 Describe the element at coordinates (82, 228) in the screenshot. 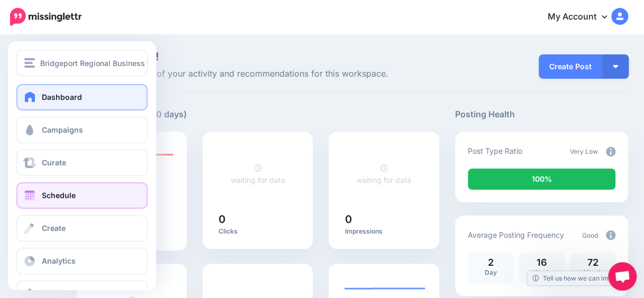

I see `a: Create` at that location.